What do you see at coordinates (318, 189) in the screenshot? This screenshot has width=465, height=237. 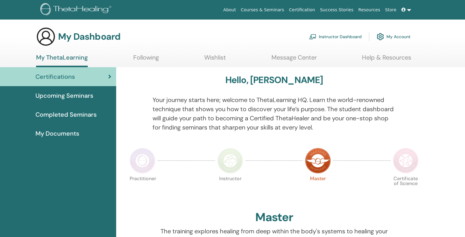 I see `p: Master` at bounding box center [318, 189].